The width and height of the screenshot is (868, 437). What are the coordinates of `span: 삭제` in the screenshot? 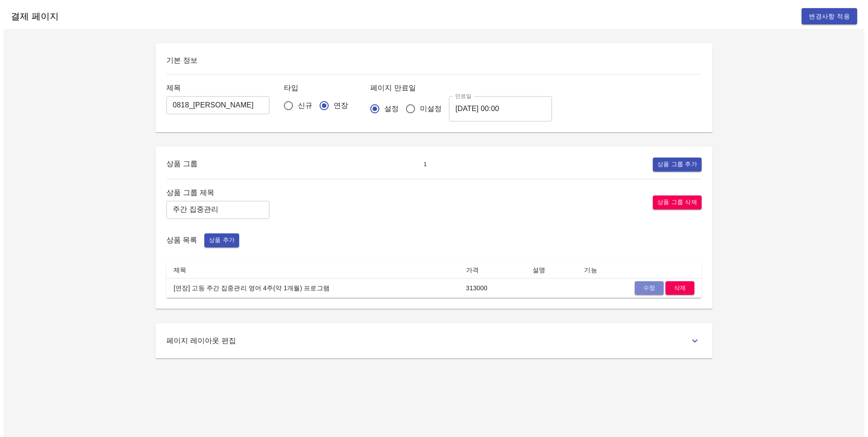 It's located at (680, 288).